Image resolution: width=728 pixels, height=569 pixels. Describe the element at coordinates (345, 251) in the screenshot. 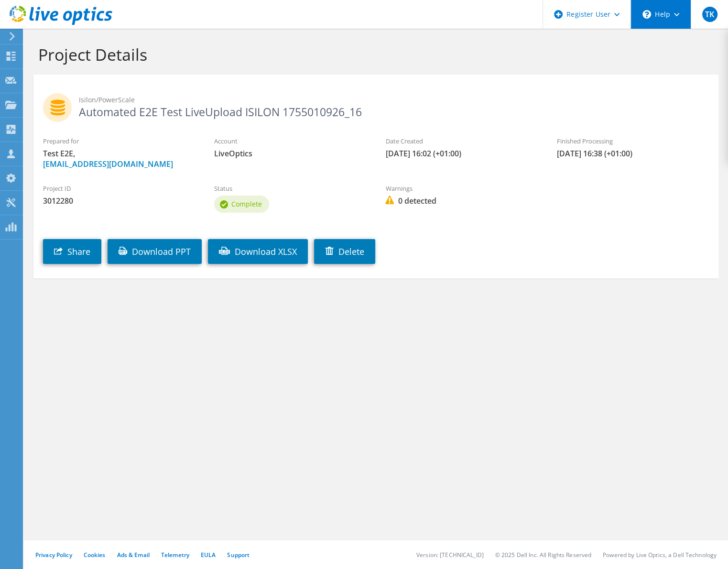

I see `a: Delete` at that location.